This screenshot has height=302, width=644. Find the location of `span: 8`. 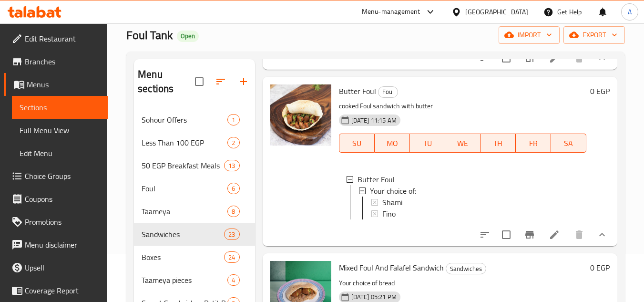

span: 8 is located at coordinates (233, 211).